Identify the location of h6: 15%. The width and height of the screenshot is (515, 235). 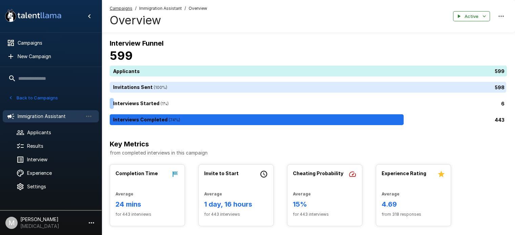
(325, 205).